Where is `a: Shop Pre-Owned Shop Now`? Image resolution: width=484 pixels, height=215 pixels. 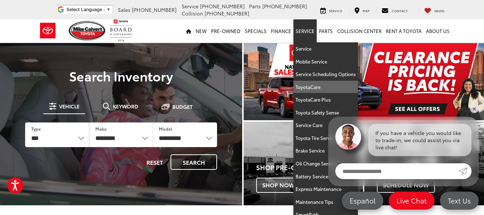
a: Shop Pre-Owned Shop Now is located at coordinates (303, 163).